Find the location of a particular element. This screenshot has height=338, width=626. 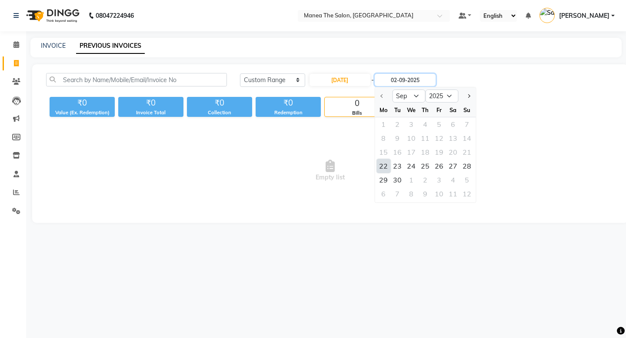

b: 08047224946 is located at coordinates (115, 16).